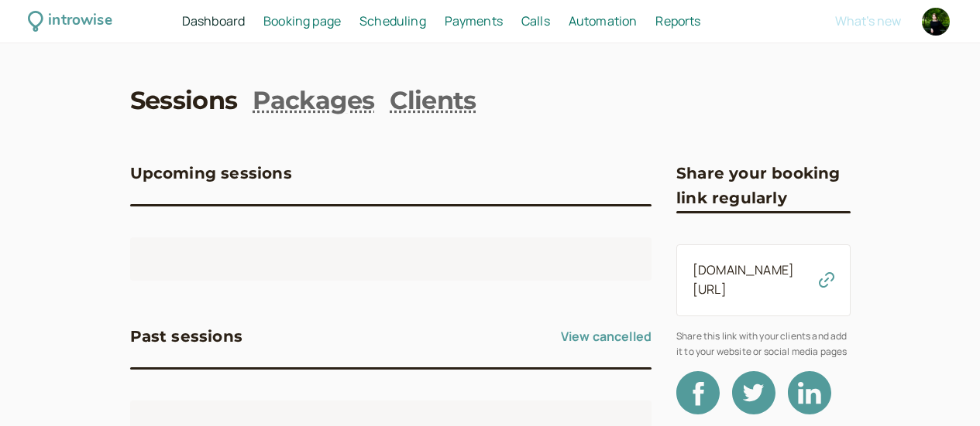 The height and width of the screenshot is (426, 980). I want to click on a: Payments, so click(473, 22).